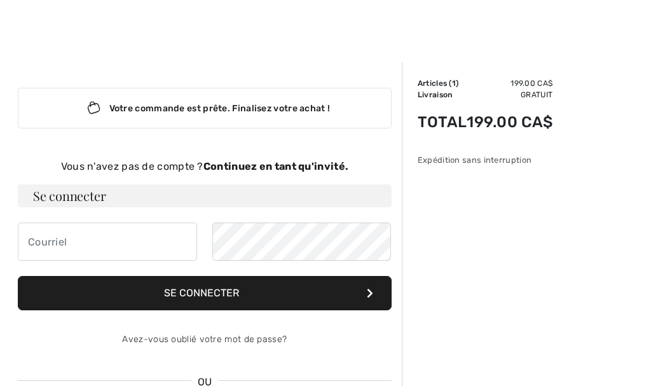  Describe the element at coordinates (205, 167) in the screenshot. I see `div: Vous n'avez pas de compte ?` at that location.